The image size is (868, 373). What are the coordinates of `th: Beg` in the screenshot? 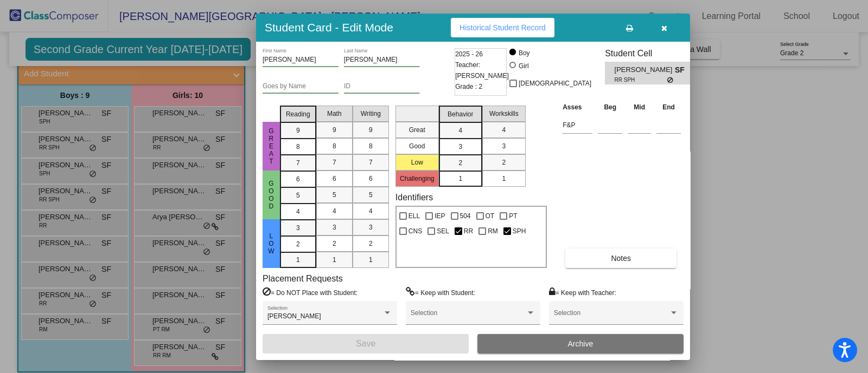 It's located at (609, 107).